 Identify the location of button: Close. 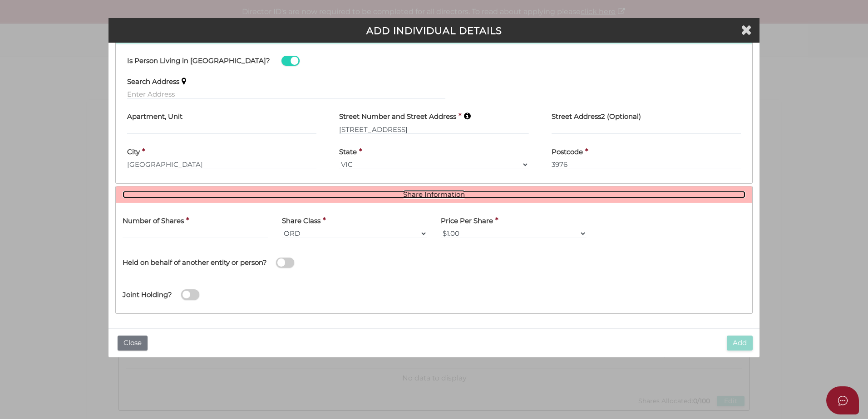
(133, 343).